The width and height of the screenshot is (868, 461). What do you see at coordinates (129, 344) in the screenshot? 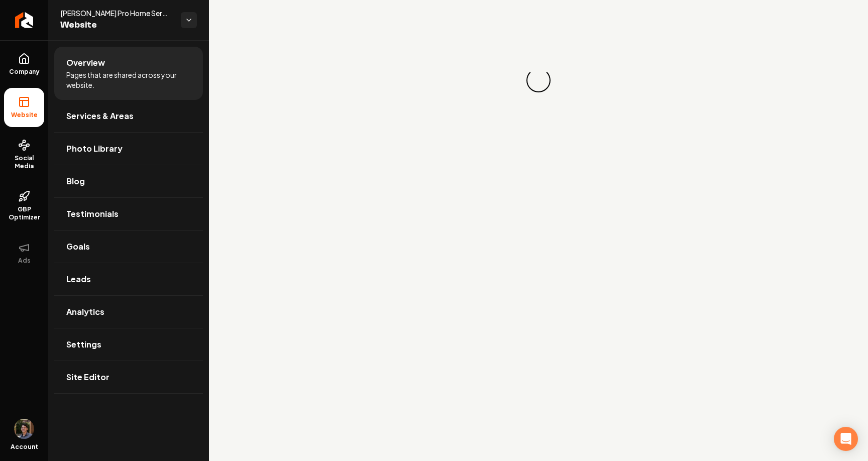
I see `a: Settings` at bounding box center [129, 344].